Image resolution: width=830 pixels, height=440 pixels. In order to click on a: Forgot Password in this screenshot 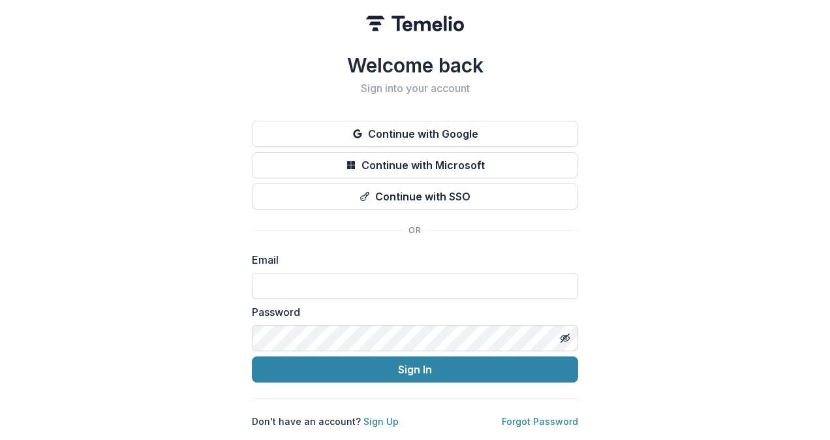, I will do `click(540, 421)`.